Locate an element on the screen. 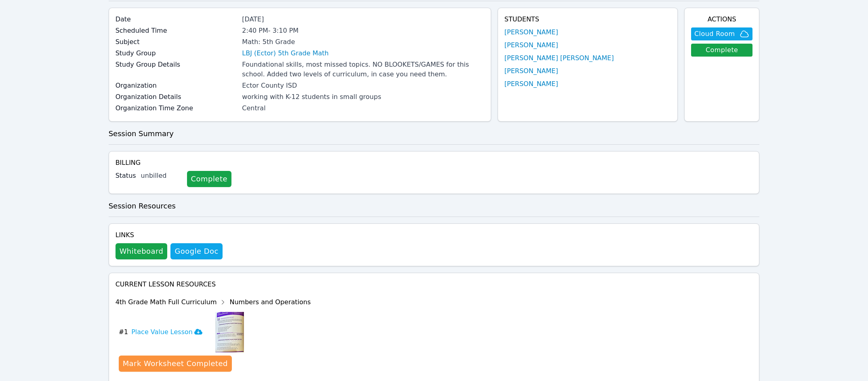  div: Mark Worksheet Completed is located at coordinates (175, 364).